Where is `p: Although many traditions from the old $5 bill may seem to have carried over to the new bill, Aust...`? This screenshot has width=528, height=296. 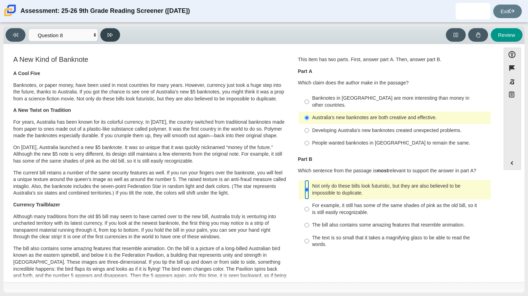
p: Although many traditions from the old $5 bill may seem to have carried over to the new bill, Aust... is located at coordinates (150, 227).